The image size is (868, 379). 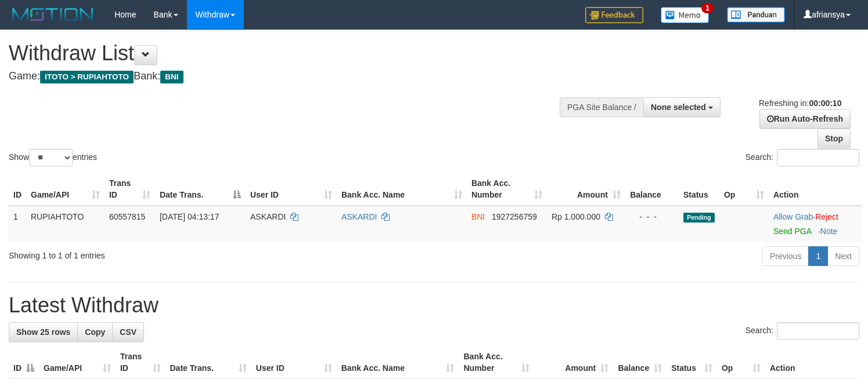 What do you see at coordinates (94, 332) in the screenshot?
I see `a: Copy` at bounding box center [94, 332].